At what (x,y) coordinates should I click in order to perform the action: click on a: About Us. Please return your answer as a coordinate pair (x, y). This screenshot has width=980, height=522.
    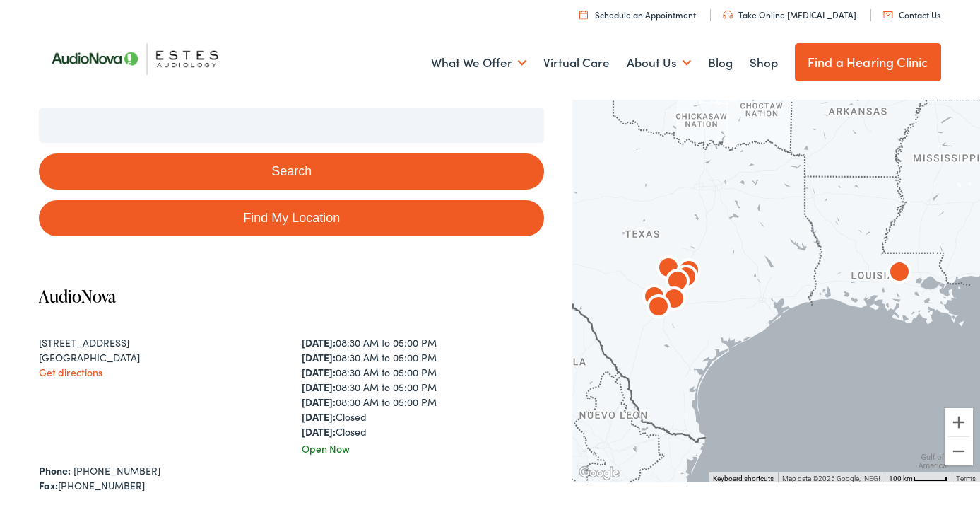
    Looking at the image, I should click on (658, 63).